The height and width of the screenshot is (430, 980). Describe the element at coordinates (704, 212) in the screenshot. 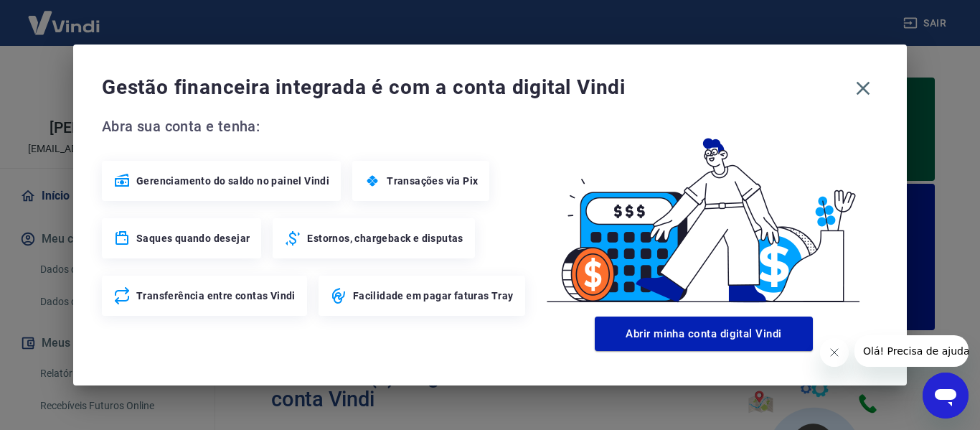

I see `img: Good Billing` at that location.